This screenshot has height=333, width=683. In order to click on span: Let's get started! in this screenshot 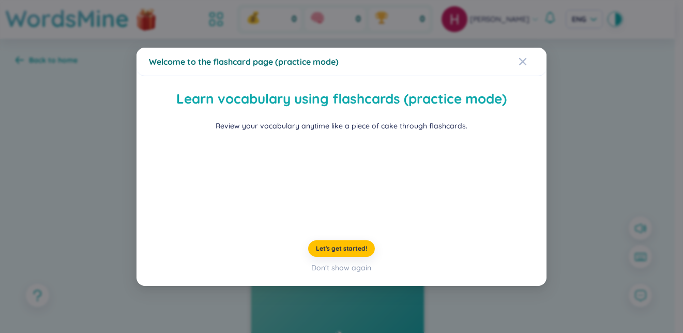, I will do `click(341, 248)`.